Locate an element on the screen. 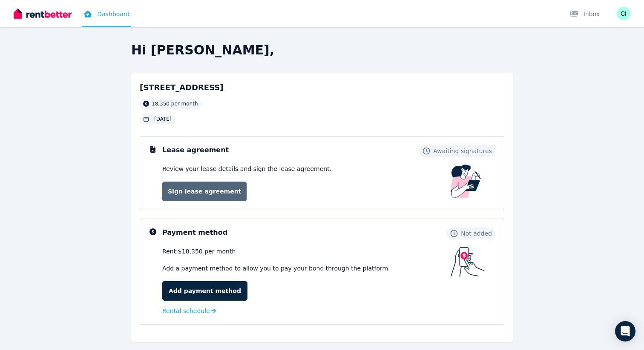 Image resolution: width=644 pixels, height=350 pixels. span: 18,350 per month is located at coordinates (175, 103).